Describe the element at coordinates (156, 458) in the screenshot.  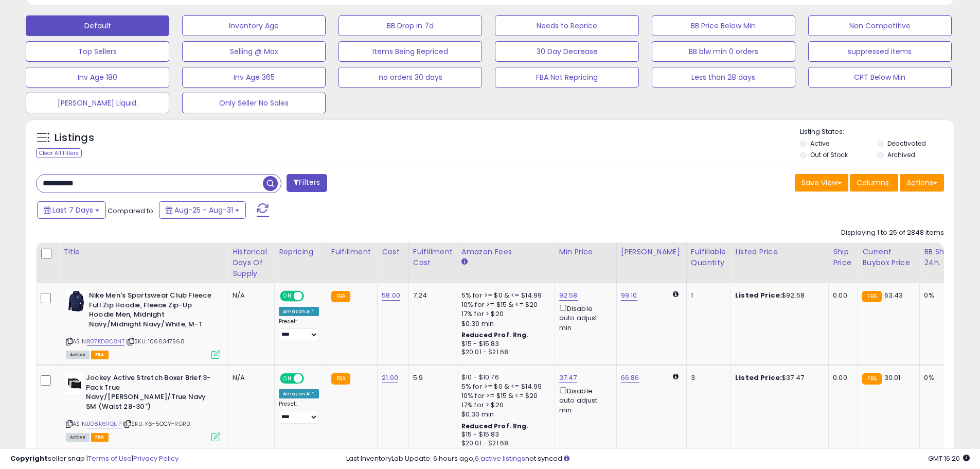
I see `a: Privacy Policy` at that location.